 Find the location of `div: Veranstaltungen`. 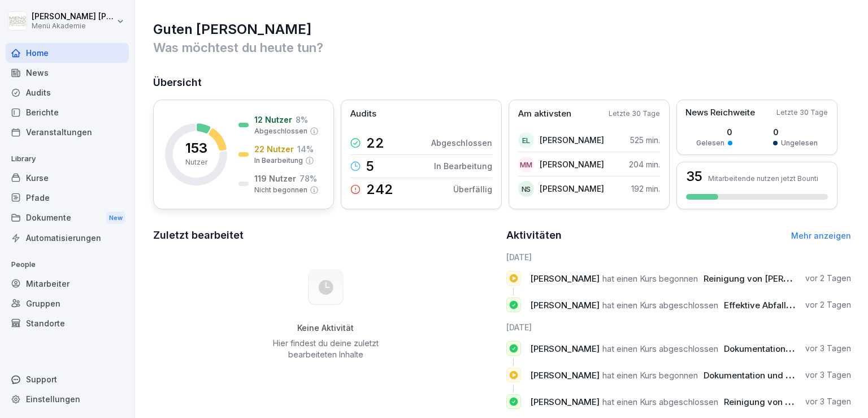

div: Veranstaltungen is located at coordinates (68, 132).